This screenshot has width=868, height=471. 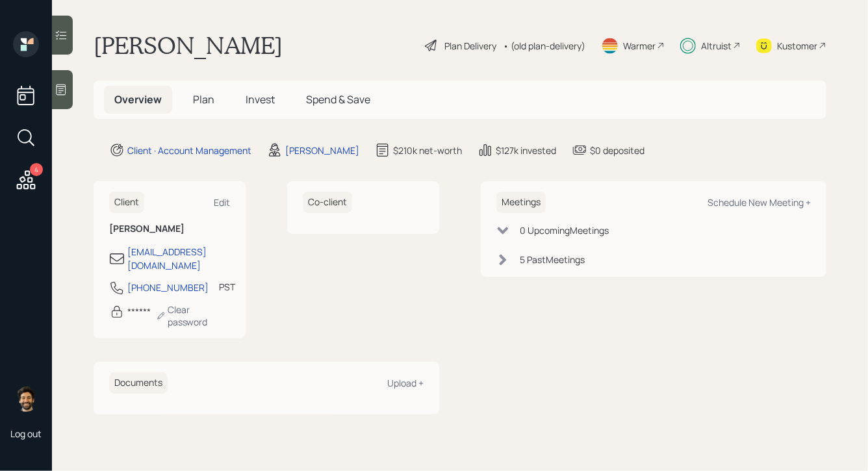 I want to click on div: Upload +, so click(x=405, y=383).